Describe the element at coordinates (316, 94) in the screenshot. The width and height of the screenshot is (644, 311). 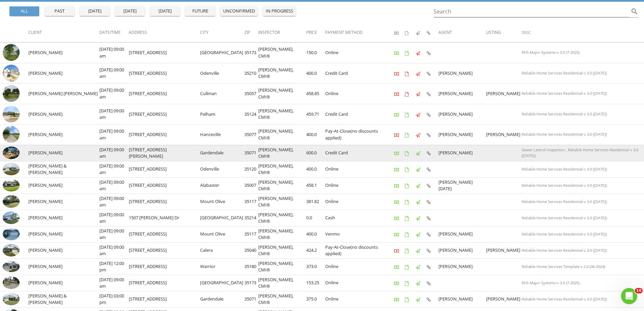
I see `td: 458.85` at that location.